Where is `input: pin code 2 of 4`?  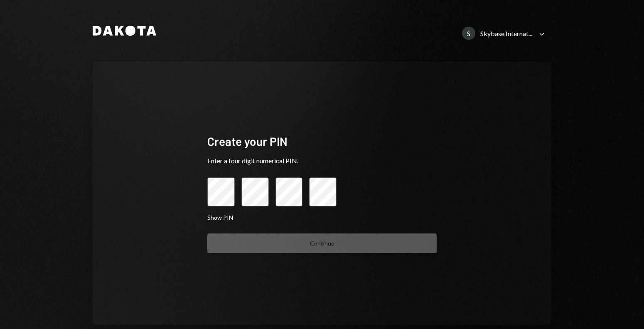
input: pin code 2 of 4 is located at coordinates (255, 192).